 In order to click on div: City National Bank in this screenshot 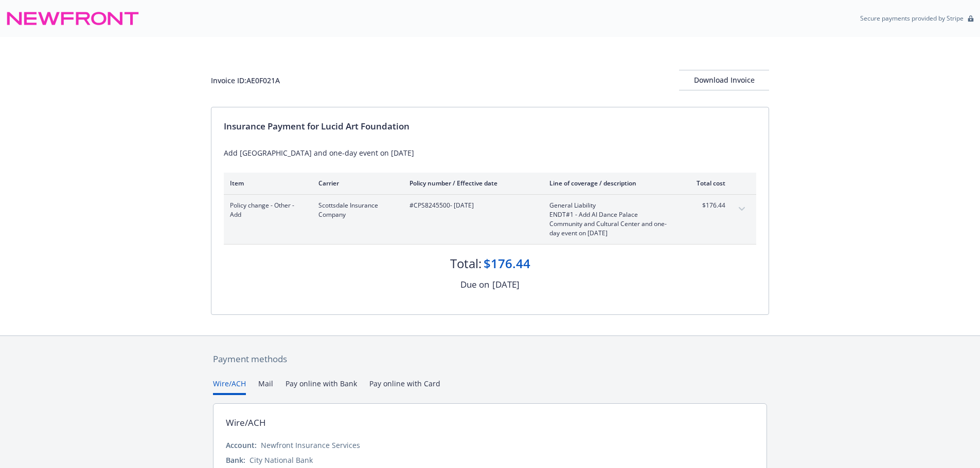, I will do `click(281, 460)`.